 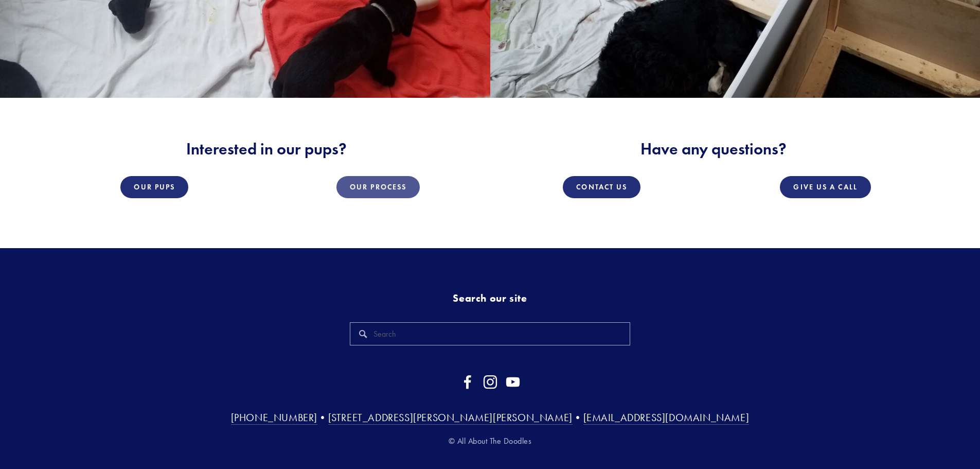 I want to click on a: YouTube, so click(x=513, y=382).